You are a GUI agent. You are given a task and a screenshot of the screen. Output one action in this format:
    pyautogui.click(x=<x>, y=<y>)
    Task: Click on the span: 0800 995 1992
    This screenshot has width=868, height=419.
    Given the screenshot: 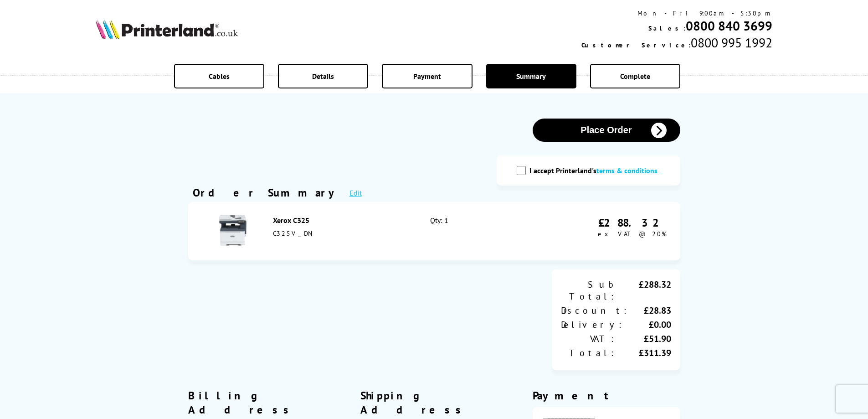 What is the action you would take?
    pyautogui.click(x=731, y=42)
    